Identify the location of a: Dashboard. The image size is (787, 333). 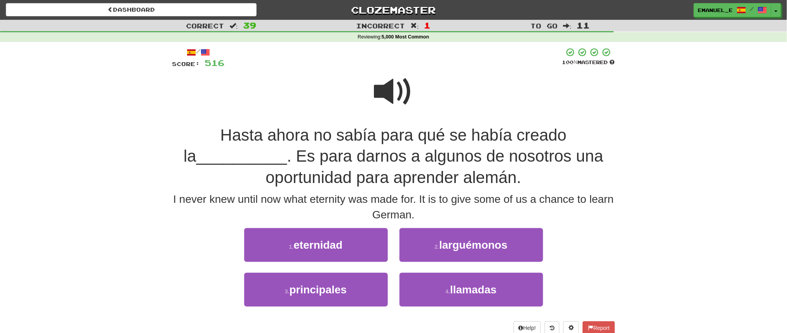
(131, 10).